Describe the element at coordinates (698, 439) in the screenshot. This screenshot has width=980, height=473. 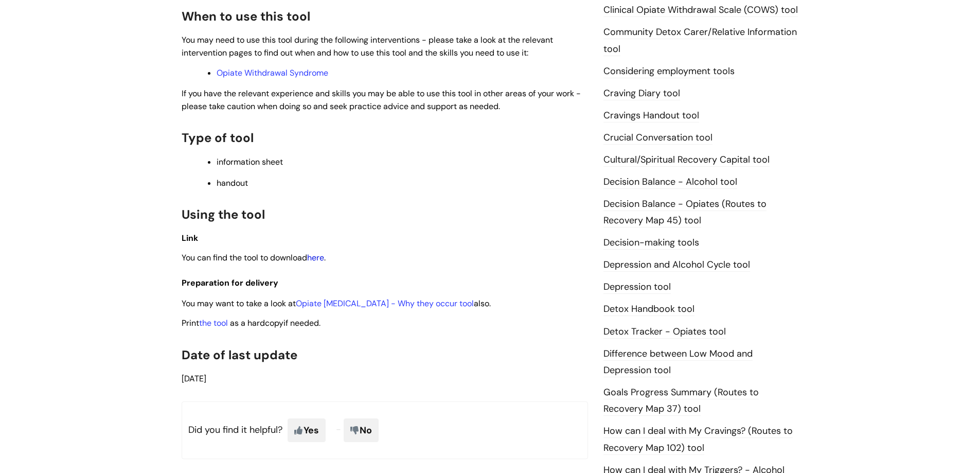
I see `a: How can I deal with My Cravings? (Routes to Recovery Map 102) tool` at that location.